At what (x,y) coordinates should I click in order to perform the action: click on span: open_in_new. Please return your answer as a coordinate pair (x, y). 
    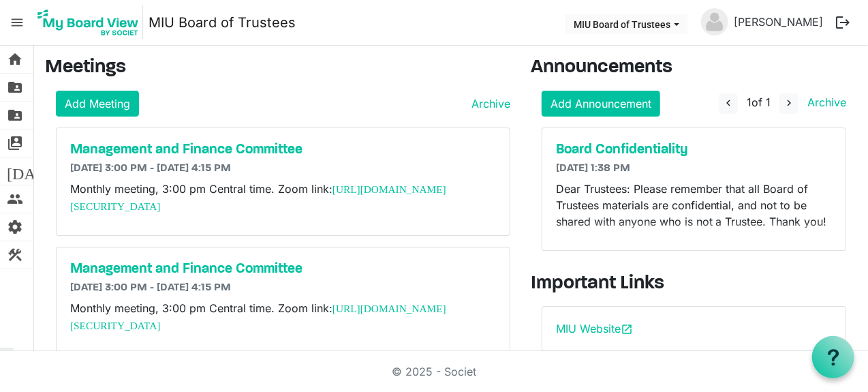
    Looking at the image, I should click on (627, 330).